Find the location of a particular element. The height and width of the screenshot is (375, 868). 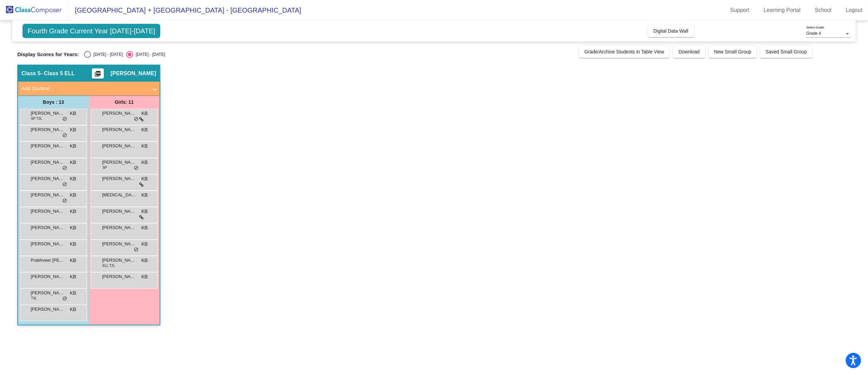

span: New Small Group is located at coordinates (733, 52).